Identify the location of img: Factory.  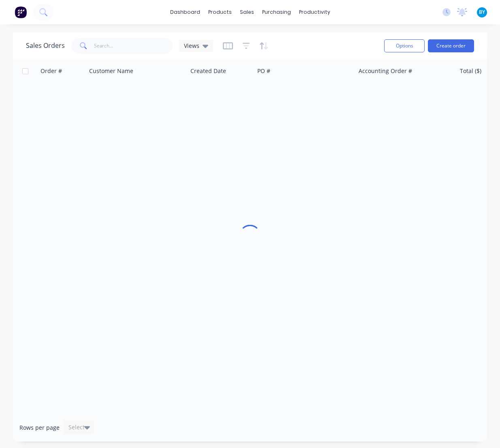
(21, 12).